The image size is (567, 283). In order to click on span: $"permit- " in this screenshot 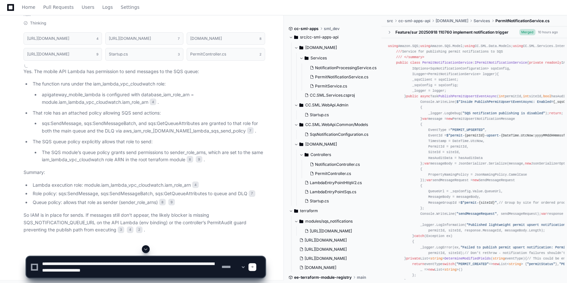, I will do `click(479, 203)`.